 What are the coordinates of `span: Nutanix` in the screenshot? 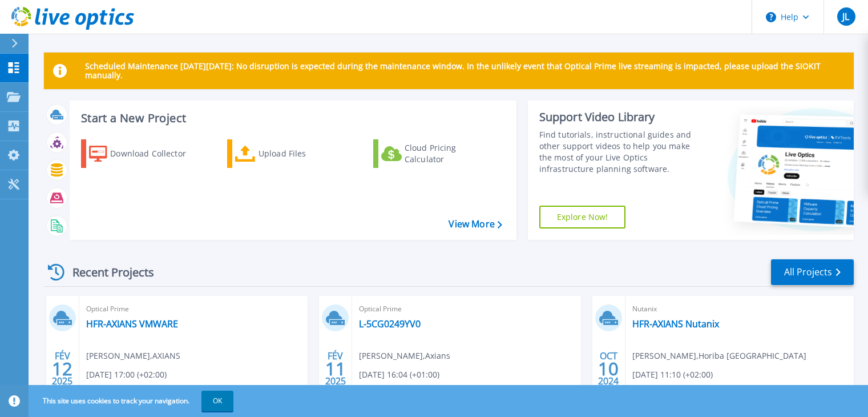 It's located at (740, 309).